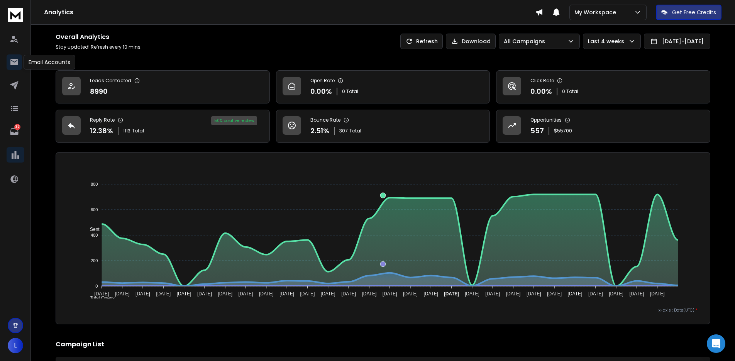  What do you see at coordinates (110, 81) in the screenshot?
I see `p: Leads Contacted` at bounding box center [110, 81].